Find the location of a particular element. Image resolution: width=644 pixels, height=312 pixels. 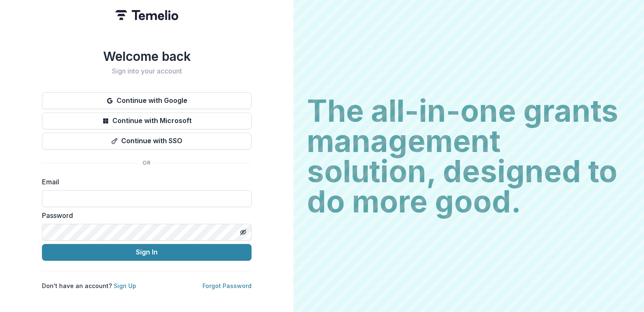

button: Sign In is located at coordinates (147, 252).